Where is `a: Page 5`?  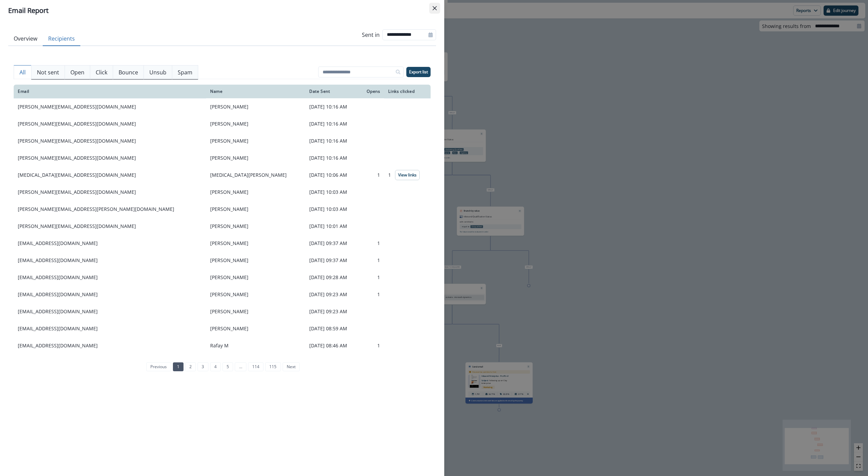 a: Page 5 is located at coordinates (228, 367).